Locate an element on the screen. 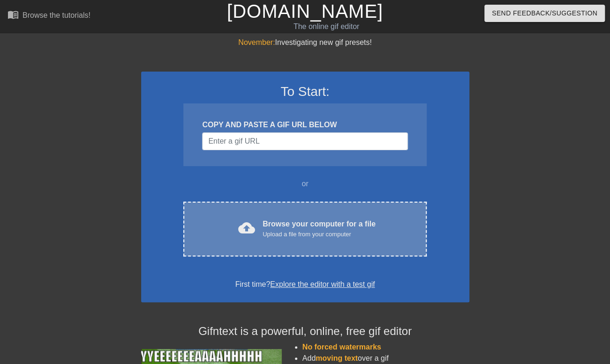 Image resolution: width=610 pixels, height=364 pixels. span: menu_book is located at coordinates (13, 15).